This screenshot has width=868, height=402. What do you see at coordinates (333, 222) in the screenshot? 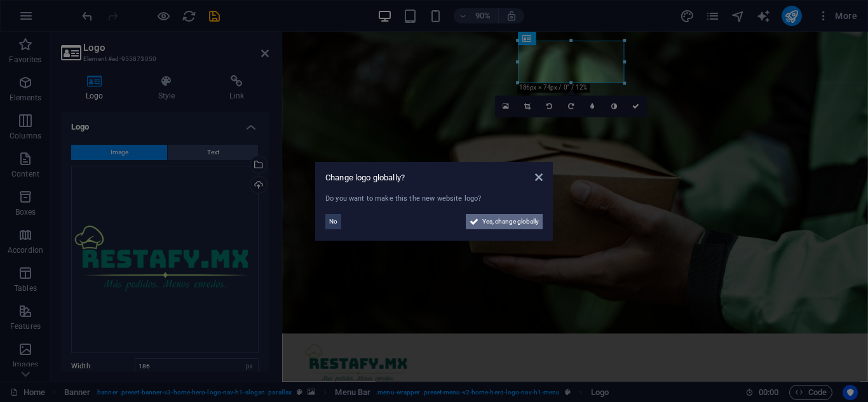
I see `button: No` at bounding box center [333, 222].